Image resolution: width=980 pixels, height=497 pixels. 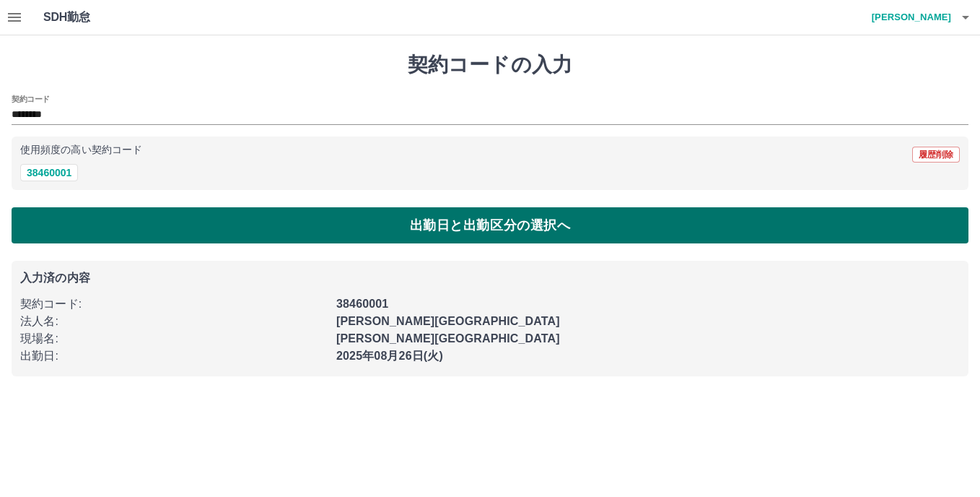 What do you see at coordinates (49, 173) in the screenshot?
I see `button: 38460001` at bounding box center [49, 173].